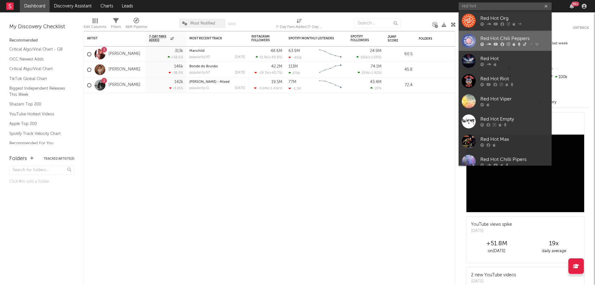  Describe the element at coordinates (506, 6) in the screenshot. I see `input: Search for artists` at that location.